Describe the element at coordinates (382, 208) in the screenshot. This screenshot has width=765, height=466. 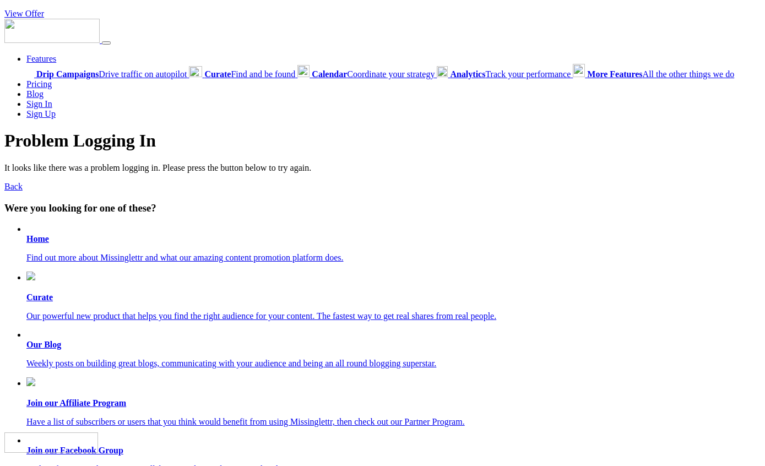
I see `h3: Were you looking for one of these?` at that location.